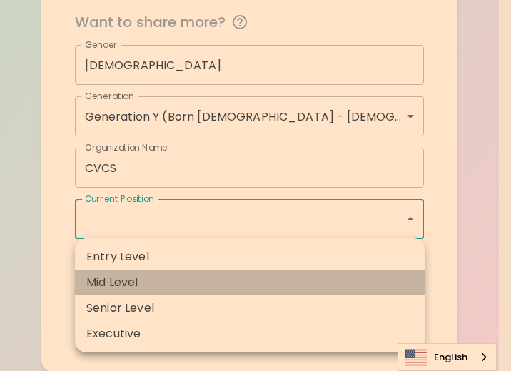 The width and height of the screenshot is (511, 371). Describe the element at coordinates (447, 357) in the screenshot. I see `div: Language` at that location.